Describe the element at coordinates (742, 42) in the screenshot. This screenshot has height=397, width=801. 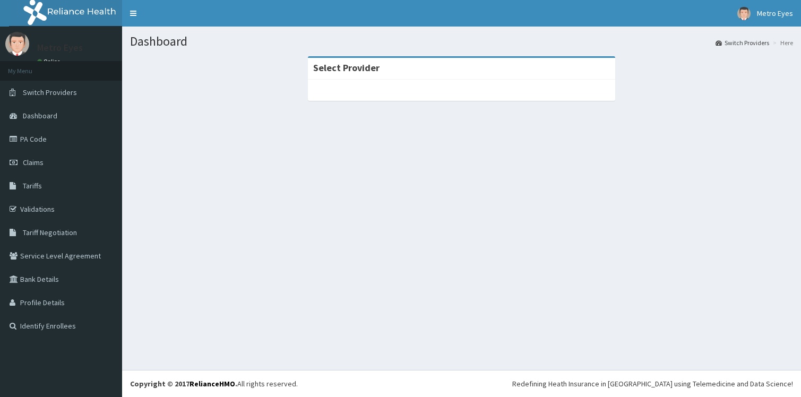
I see `a: Switch Providers` at that location.